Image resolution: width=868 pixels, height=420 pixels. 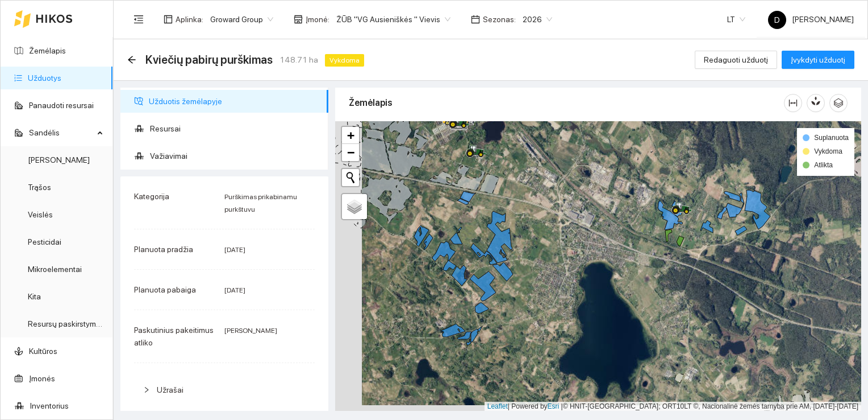 I want to click on a: Veislės, so click(x=41, y=215).